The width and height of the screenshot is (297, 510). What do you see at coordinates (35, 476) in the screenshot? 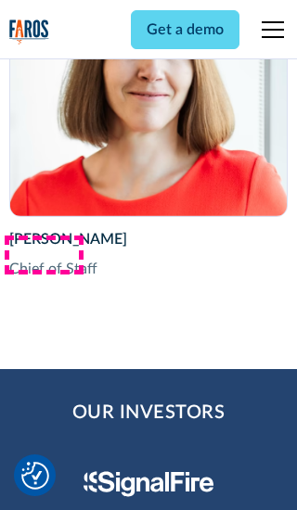
I see `img: Revisit consent button` at bounding box center [35, 476].